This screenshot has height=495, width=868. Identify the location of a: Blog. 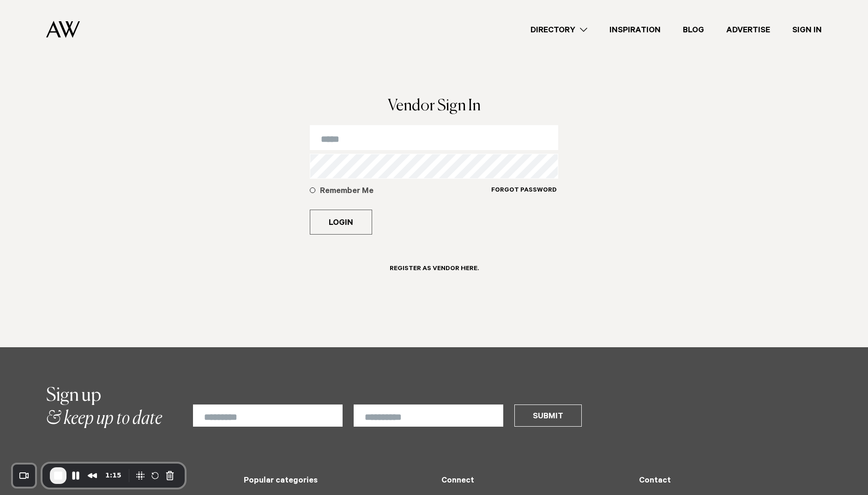
(694, 29).